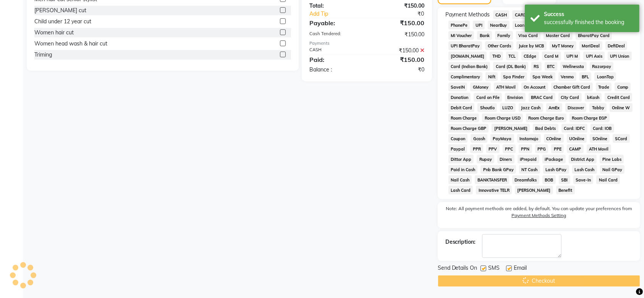 The height and width of the screenshot is (298, 644). What do you see at coordinates (335, 6) in the screenshot?
I see `div: Total:` at bounding box center [335, 6].